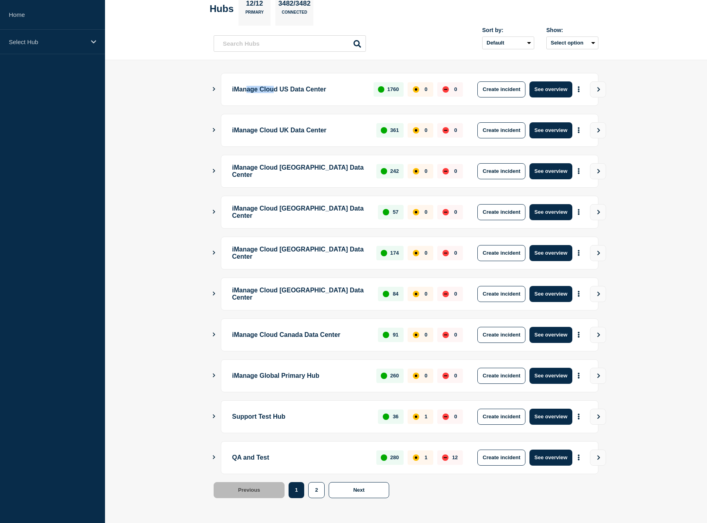 This screenshot has width=707, height=523. Describe the element at coordinates (455, 457) in the screenshot. I see `p: 12` at that location.